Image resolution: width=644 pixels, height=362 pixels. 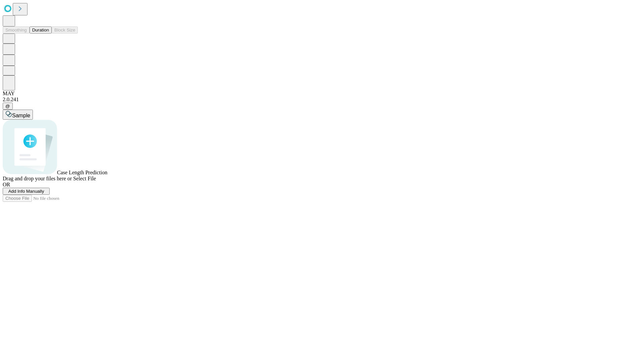 I want to click on span: Case Length Prediction, so click(x=82, y=172).